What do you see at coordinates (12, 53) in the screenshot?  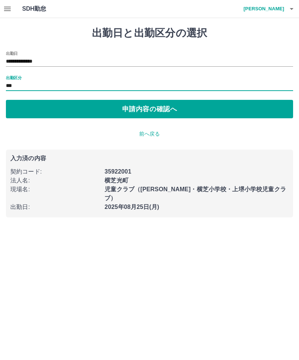 I see `label: 出勤日` at bounding box center [12, 53].